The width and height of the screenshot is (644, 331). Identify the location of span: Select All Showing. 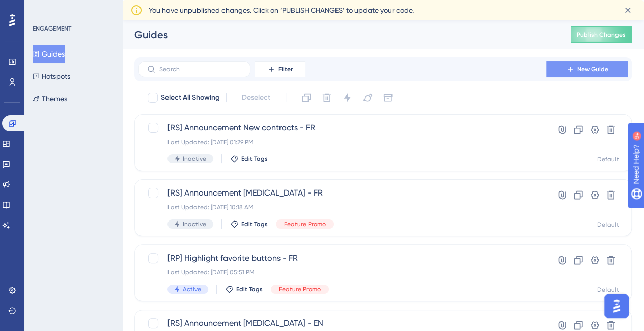
(191, 98).